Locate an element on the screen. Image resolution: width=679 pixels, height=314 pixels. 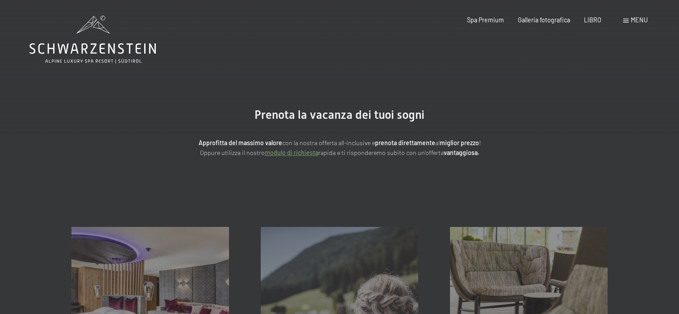
font: prenota direttamente is located at coordinates (405, 142).